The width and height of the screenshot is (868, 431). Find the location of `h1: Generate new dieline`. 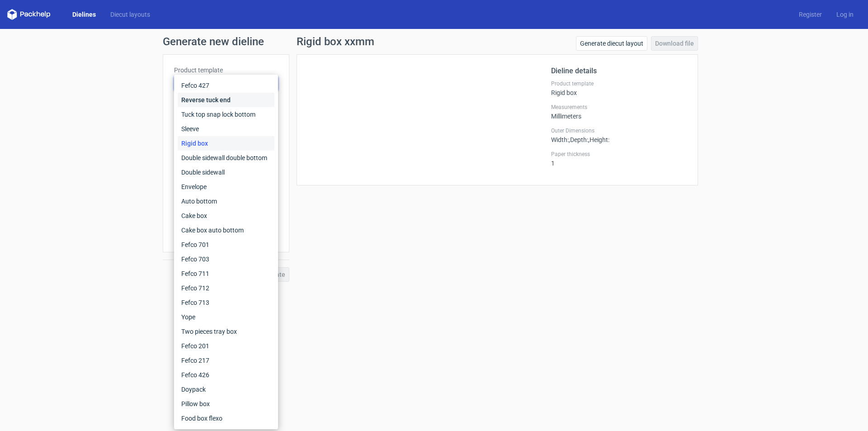

h1: Generate new dieline is located at coordinates (434, 41).